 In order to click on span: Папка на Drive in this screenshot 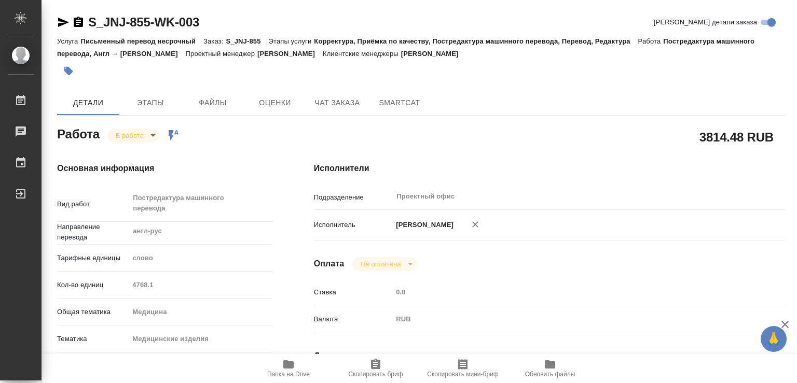, I will do `click(288, 375)`.